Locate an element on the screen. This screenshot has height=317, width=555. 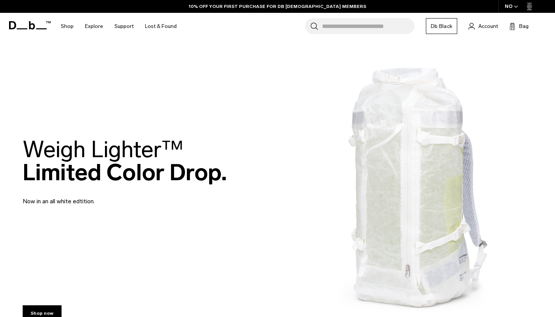
h2: Limited Color Drop. is located at coordinates (125, 161).